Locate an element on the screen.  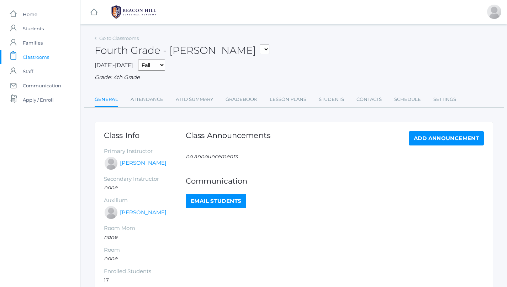
div: Heather Porter is located at coordinates (111, 212).